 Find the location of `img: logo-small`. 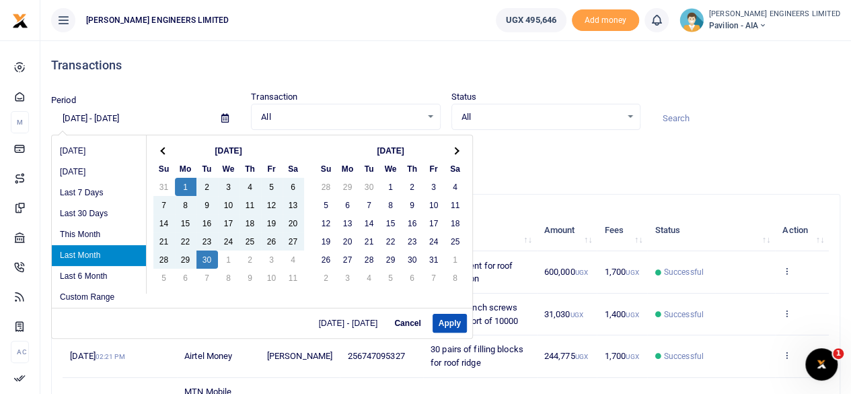

img: logo-small is located at coordinates (20, 21).